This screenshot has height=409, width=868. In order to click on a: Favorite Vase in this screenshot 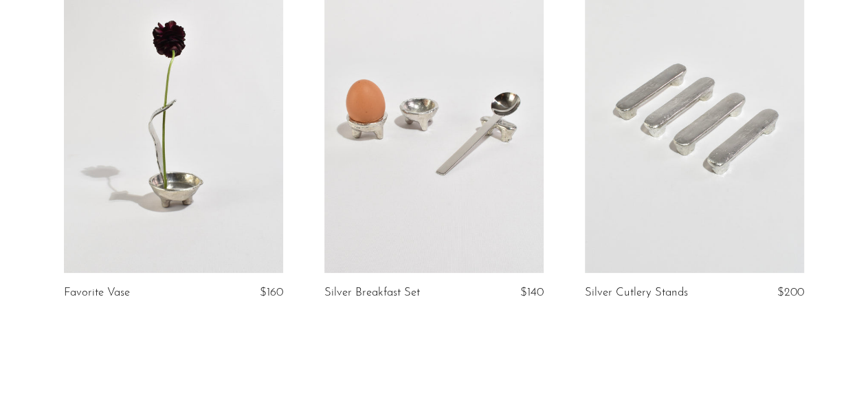, I will do `click(97, 293)`.